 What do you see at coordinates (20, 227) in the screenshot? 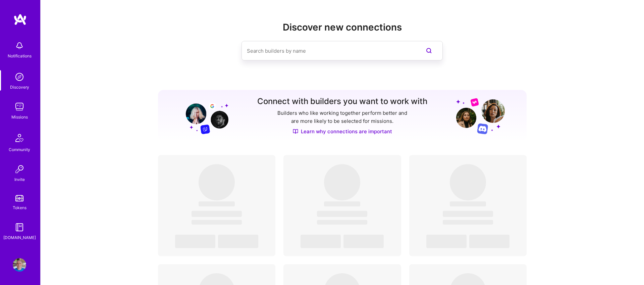
I see `img: guide book` at bounding box center [20, 227].